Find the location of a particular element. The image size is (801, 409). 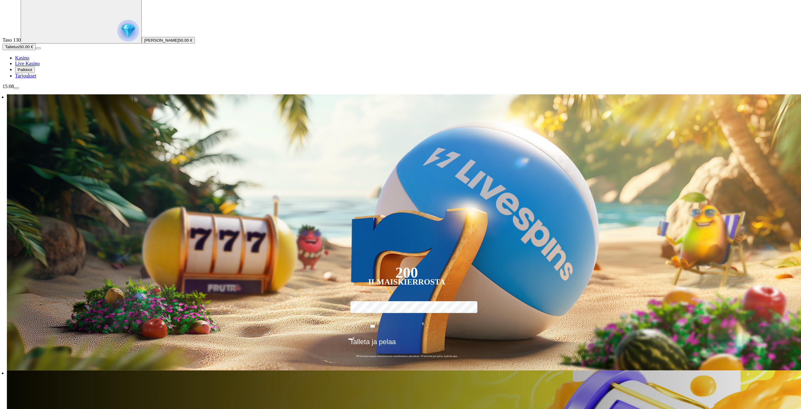

span: 15:08 is located at coordinates (8, 86).